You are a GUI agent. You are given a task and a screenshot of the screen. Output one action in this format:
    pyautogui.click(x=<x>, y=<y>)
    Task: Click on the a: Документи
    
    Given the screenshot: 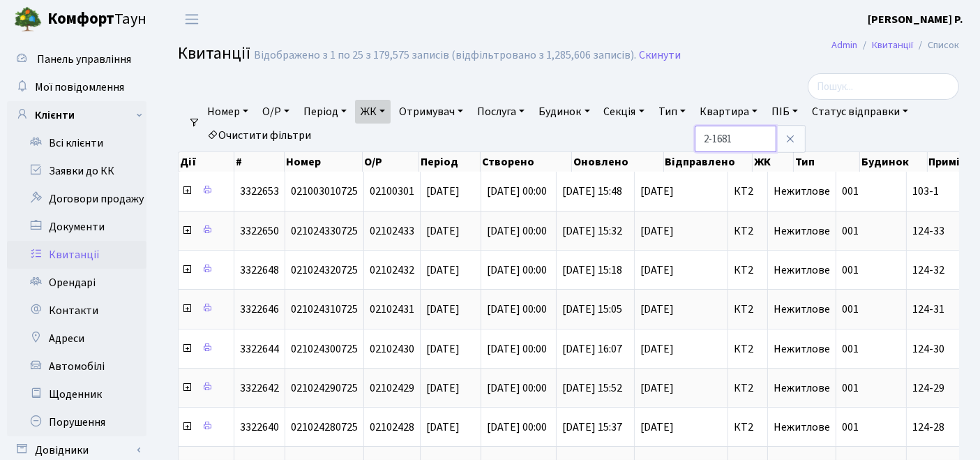 What is the action you would take?
    pyautogui.click(x=77, y=227)
    